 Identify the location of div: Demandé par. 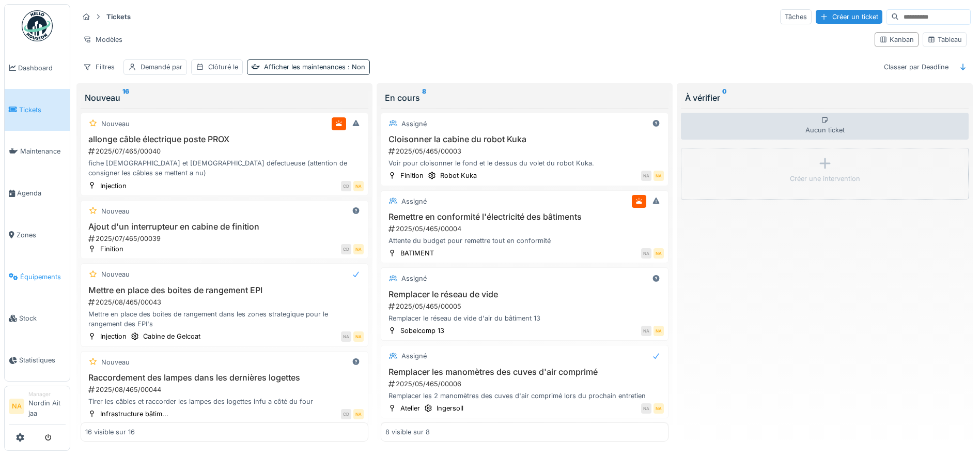
(161, 66).